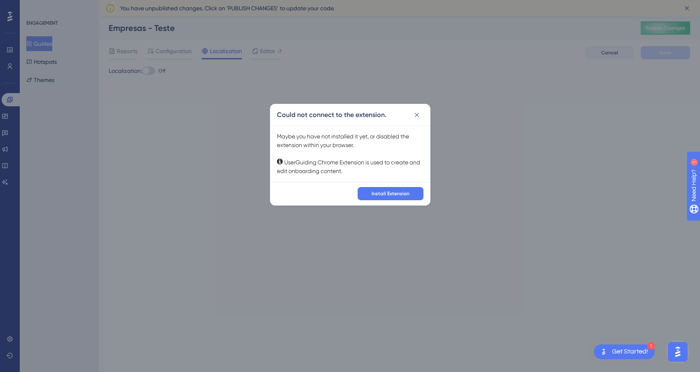 The width and height of the screenshot is (700, 372). I want to click on div: Open Get Started! checklist, remaining modules: 1, so click(624, 351).